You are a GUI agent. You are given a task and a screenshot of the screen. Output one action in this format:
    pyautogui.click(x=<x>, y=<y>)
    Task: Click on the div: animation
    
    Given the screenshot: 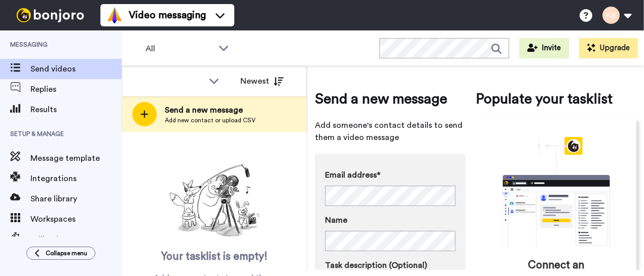 What is the action you would take?
    pyautogui.click(x=557, y=192)
    